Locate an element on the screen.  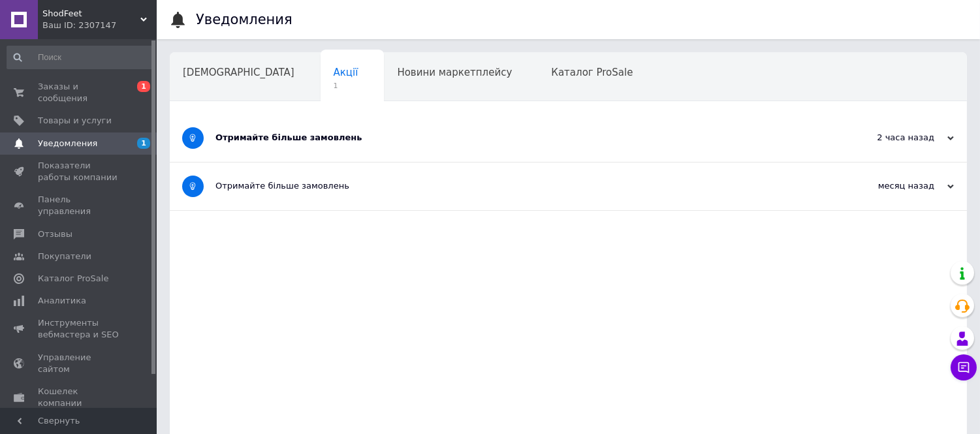
span: Управление сайтом is located at coordinates (79, 364).